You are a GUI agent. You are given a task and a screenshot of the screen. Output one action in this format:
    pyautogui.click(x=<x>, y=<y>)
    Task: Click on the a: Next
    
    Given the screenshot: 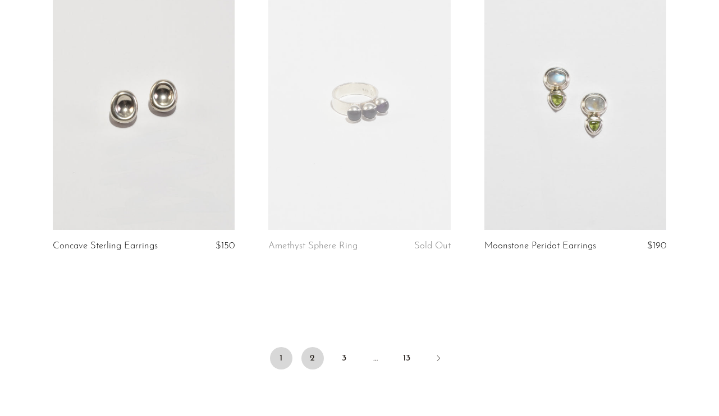 What is the action you would take?
    pyautogui.click(x=438, y=360)
    